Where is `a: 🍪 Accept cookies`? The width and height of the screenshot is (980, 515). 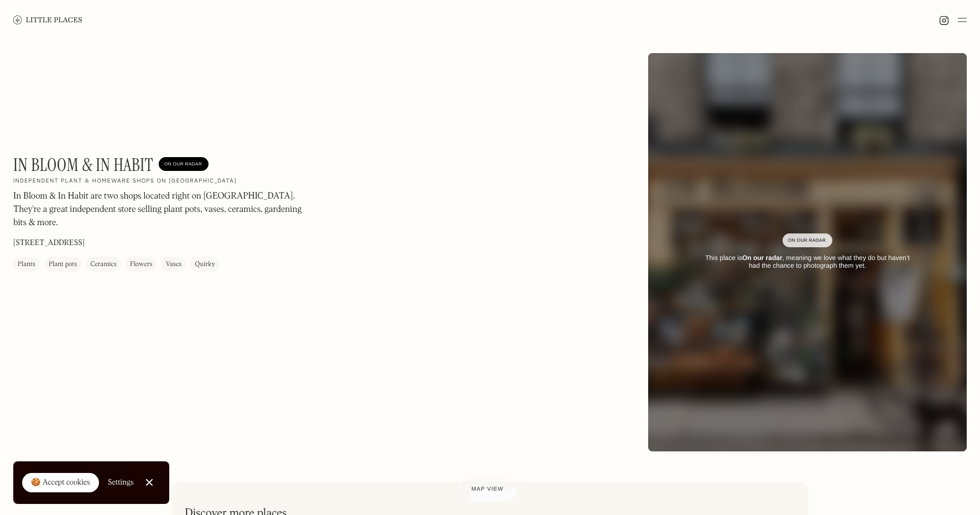 a: 🍪 Accept cookies is located at coordinates (61, 483).